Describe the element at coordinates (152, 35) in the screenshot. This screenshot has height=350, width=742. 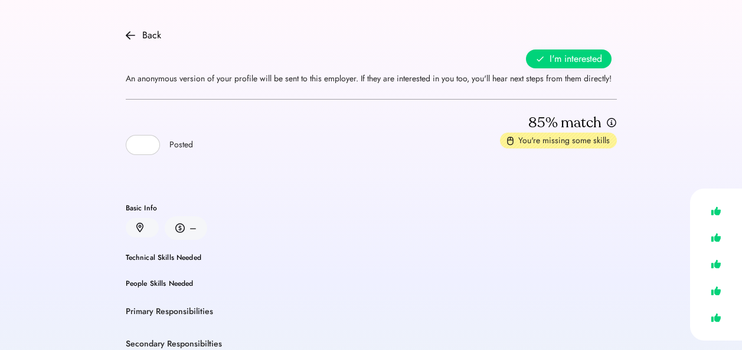
I see `div: Back` at that location.